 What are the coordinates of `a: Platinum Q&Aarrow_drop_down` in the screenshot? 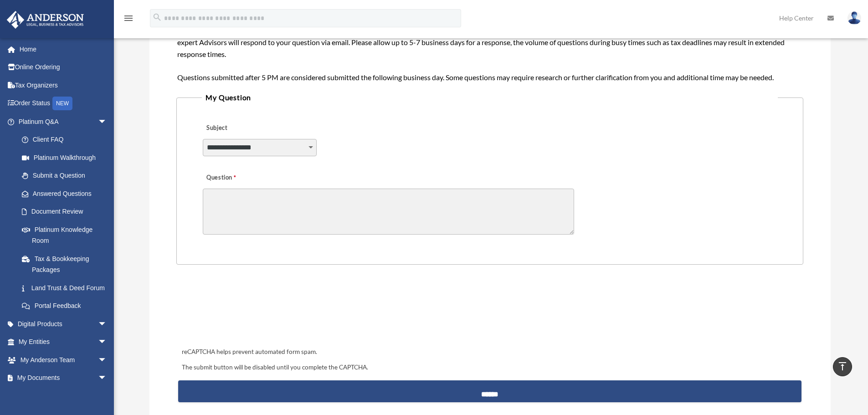 It's located at (63, 122).